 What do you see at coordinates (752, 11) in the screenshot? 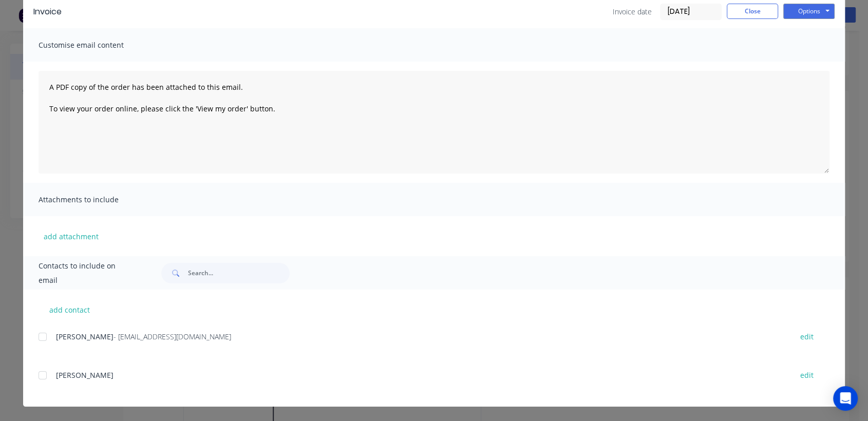
I see `button: Close` at bounding box center [752, 11].